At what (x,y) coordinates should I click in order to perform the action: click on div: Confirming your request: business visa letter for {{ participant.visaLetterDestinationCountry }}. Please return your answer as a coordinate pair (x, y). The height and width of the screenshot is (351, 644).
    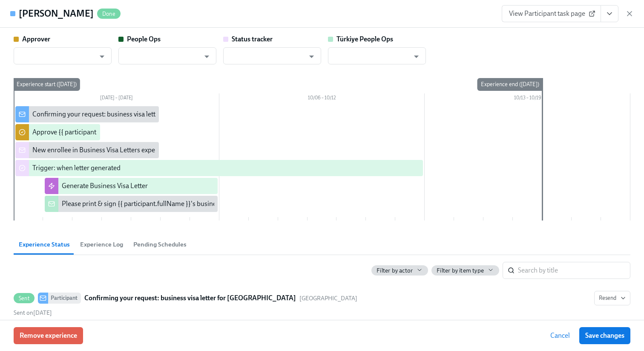
    Looking at the image, I should click on (168, 114).